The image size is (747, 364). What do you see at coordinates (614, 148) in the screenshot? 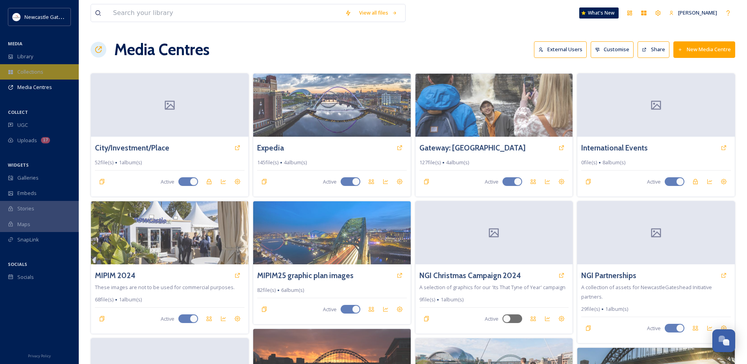
I see `a: International Events` at bounding box center [614, 148].